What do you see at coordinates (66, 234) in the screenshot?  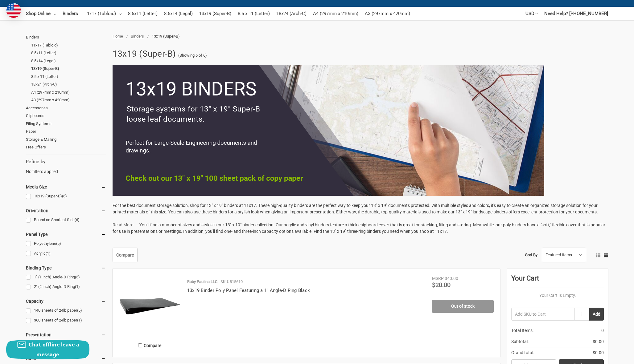 I see `h5: Panel Type` at bounding box center [66, 234].